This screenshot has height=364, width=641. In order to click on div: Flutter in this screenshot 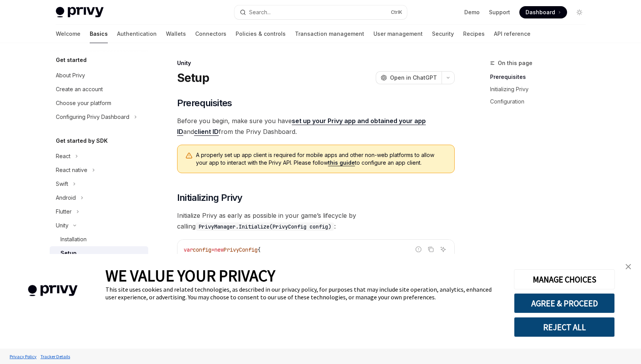, I will do `click(64, 212)`.